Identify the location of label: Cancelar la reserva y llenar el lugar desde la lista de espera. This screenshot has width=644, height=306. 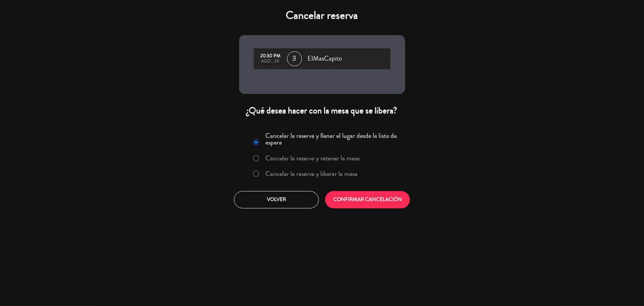
(333, 139).